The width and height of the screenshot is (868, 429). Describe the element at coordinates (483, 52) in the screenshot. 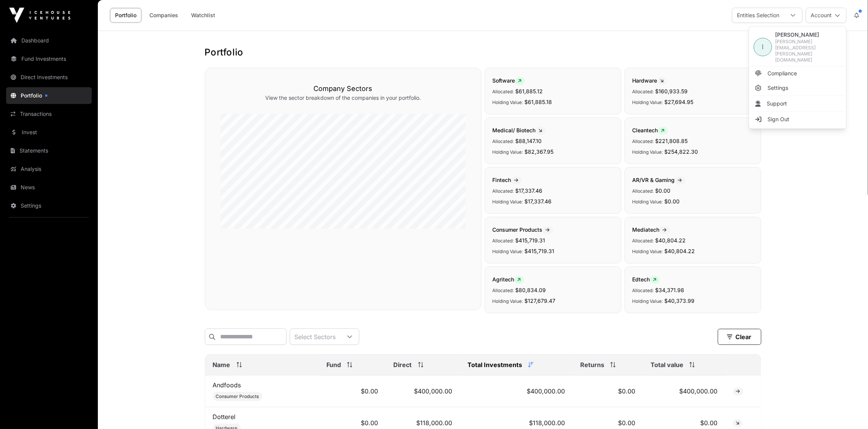

I see `h1: Portfolio` at that location.